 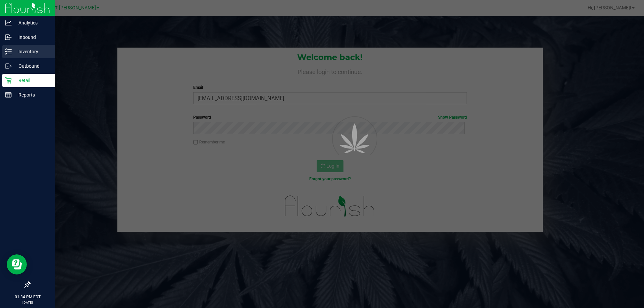 What do you see at coordinates (8, 95) in the screenshot?
I see `inline-svg: Reports` at bounding box center [8, 95].